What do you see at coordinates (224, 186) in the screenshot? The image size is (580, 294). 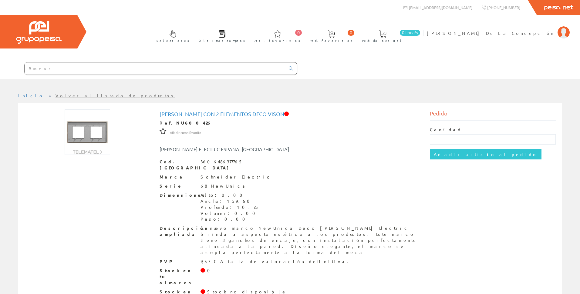 I see `div: 68 New Unica` at bounding box center [224, 186].